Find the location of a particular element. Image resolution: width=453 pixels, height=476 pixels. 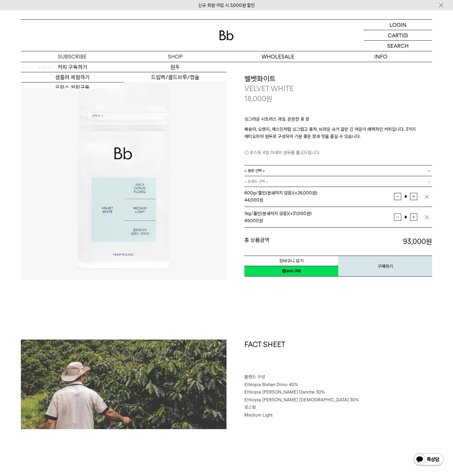

p: 싱그러운 시트러스 과일, 은은한 꽃 향 is located at coordinates (339, 121).